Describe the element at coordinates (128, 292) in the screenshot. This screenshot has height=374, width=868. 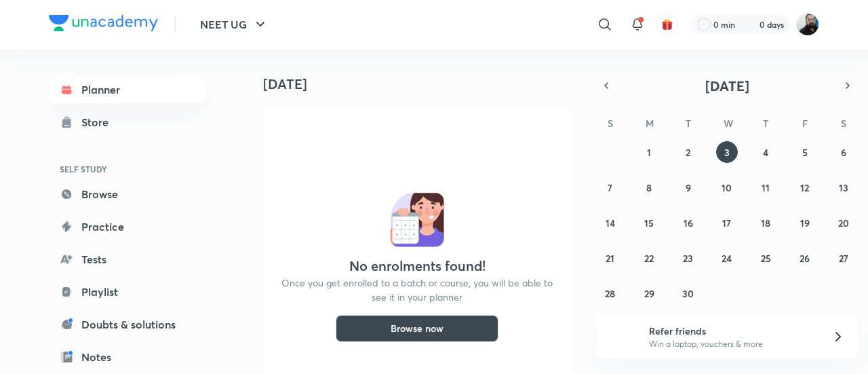
I see `a: Playlist` at that location.